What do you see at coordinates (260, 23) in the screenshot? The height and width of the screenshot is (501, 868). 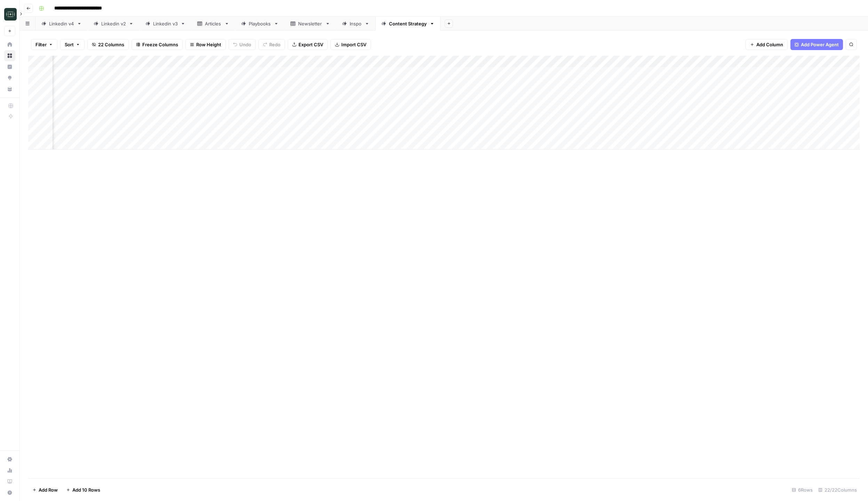 I see `div: Playbooks` at bounding box center [260, 23].